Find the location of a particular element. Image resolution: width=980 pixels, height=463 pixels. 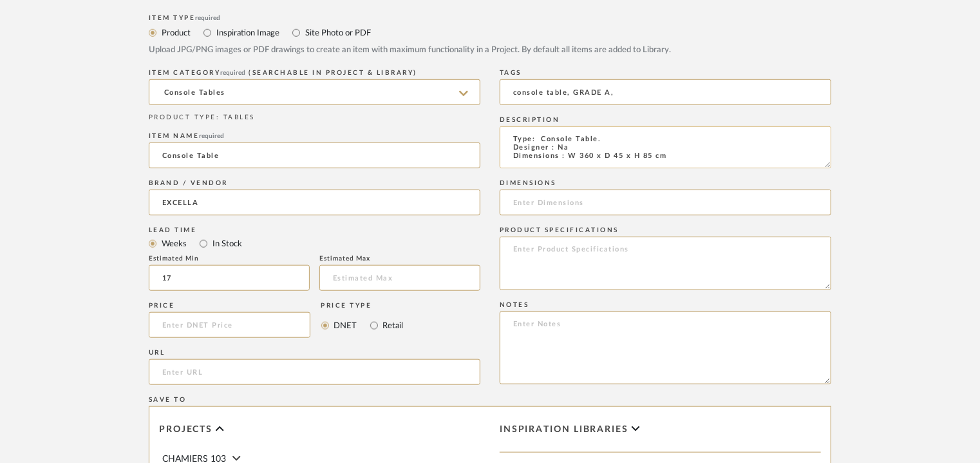

input: Enter Dimensions is located at coordinates (665, 202).